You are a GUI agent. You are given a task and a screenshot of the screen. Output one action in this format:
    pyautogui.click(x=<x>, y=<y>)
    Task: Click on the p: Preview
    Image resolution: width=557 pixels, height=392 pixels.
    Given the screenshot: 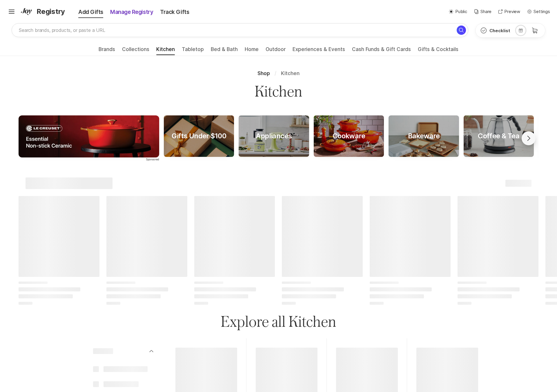 What is the action you would take?
    pyautogui.click(x=512, y=12)
    